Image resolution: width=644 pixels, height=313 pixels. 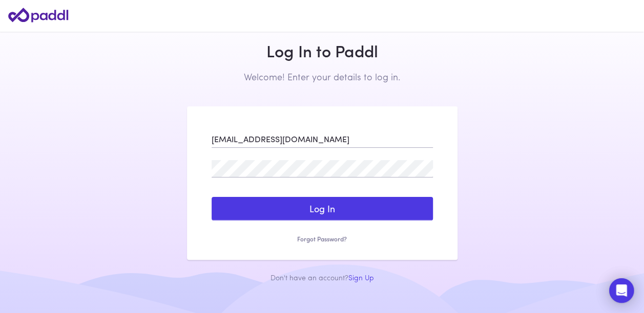 What do you see at coordinates (322, 51) in the screenshot?
I see `h1: Log In to Paddl` at bounding box center [322, 51].